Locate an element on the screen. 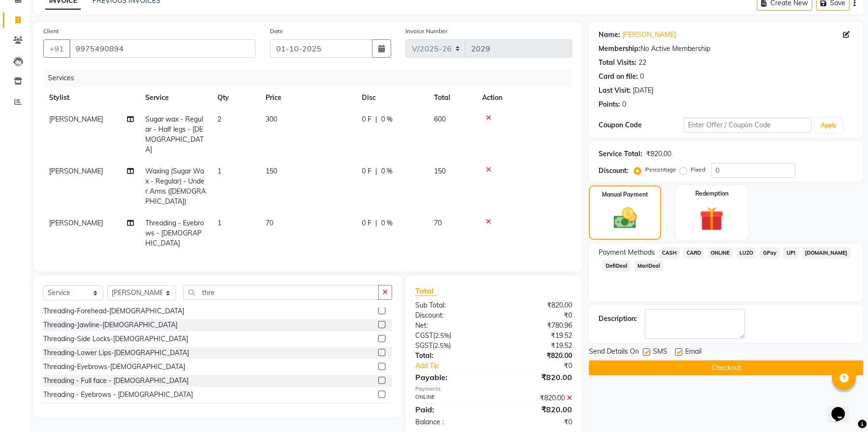  th: Total is located at coordinates (453, 97).